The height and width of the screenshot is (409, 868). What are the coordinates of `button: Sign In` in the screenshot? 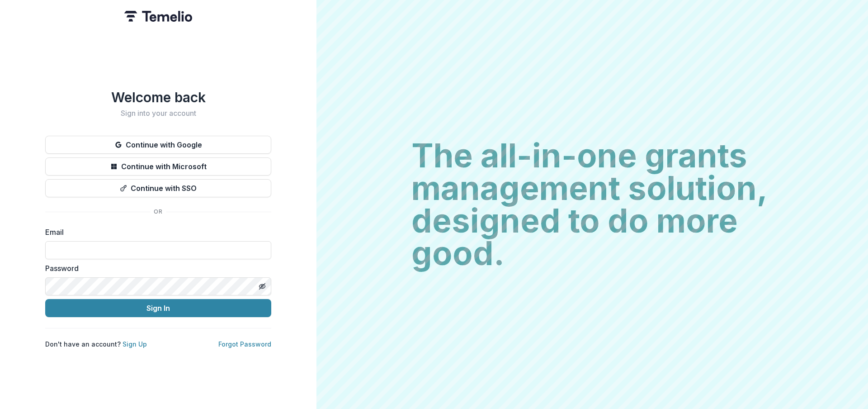 It's located at (158, 308).